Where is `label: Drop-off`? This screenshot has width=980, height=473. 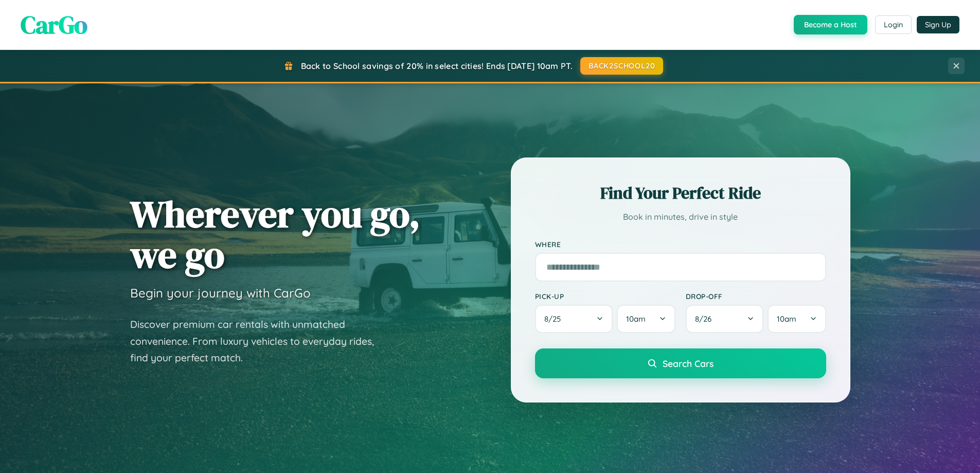
label: Drop-off is located at coordinates (755, 296).